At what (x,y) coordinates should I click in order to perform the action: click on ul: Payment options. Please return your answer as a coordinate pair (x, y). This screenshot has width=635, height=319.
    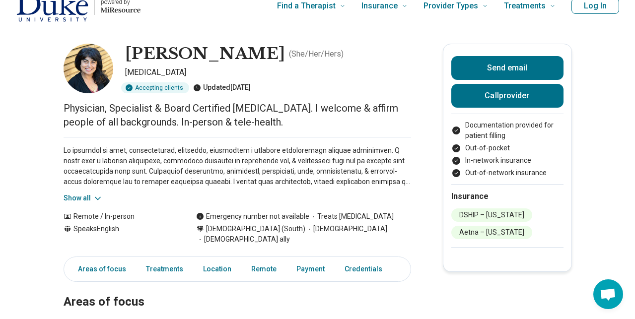
    Looking at the image, I should click on (507, 149).